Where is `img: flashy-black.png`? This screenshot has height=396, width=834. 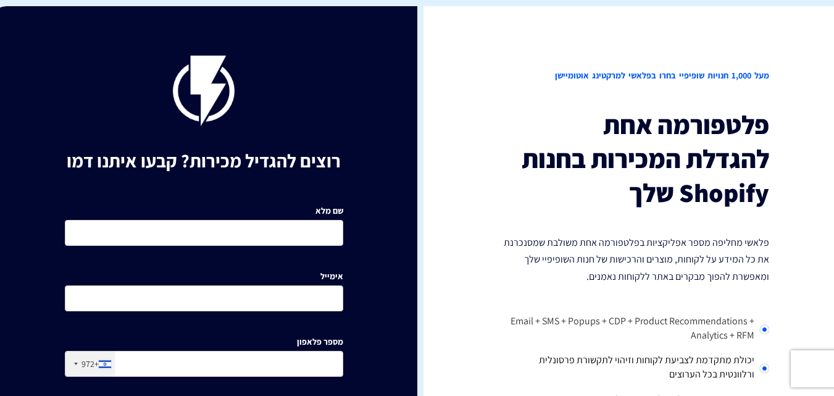
img: flashy-black.png is located at coordinates (204, 91).